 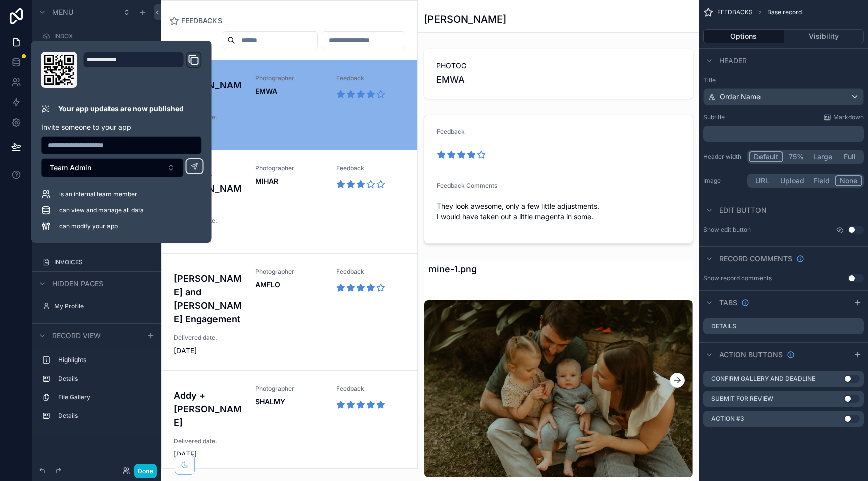 What do you see at coordinates (145, 471) in the screenshot?
I see `button: Done` at bounding box center [145, 471].